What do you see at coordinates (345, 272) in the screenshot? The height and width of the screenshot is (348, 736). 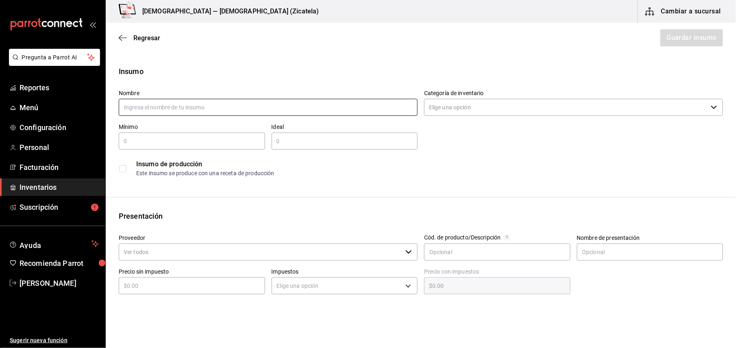 I see `label: Impuestos` at bounding box center [345, 272].